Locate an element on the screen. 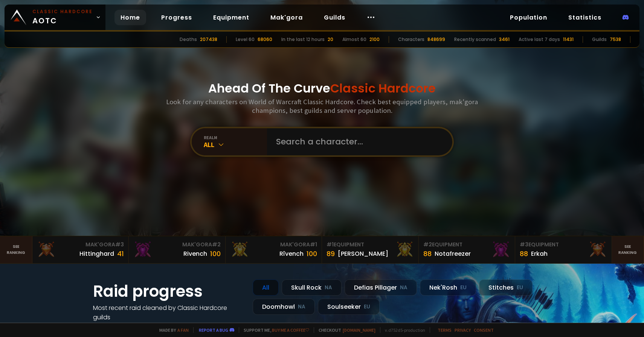 The image size is (644, 337). h1: Raid progress is located at coordinates (168, 291).